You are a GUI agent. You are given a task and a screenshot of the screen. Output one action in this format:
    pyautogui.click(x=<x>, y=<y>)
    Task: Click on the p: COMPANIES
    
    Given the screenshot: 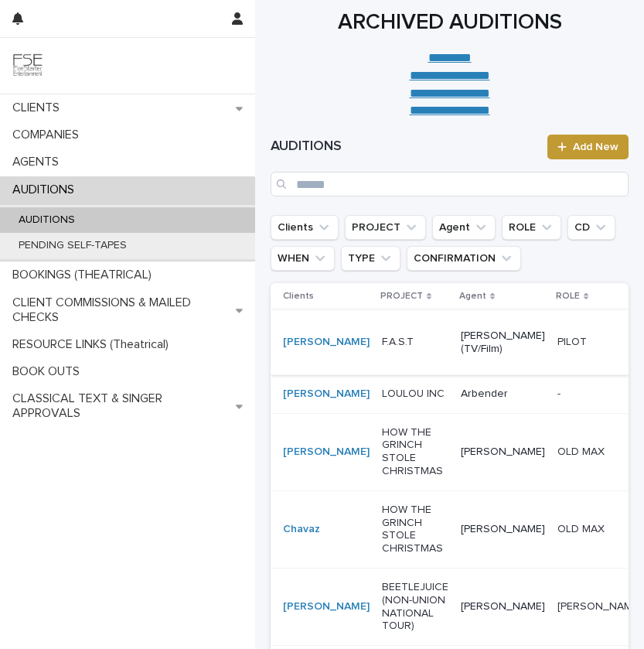 What is the action you would take?
    pyautogui.click(x=49, y=135)
    